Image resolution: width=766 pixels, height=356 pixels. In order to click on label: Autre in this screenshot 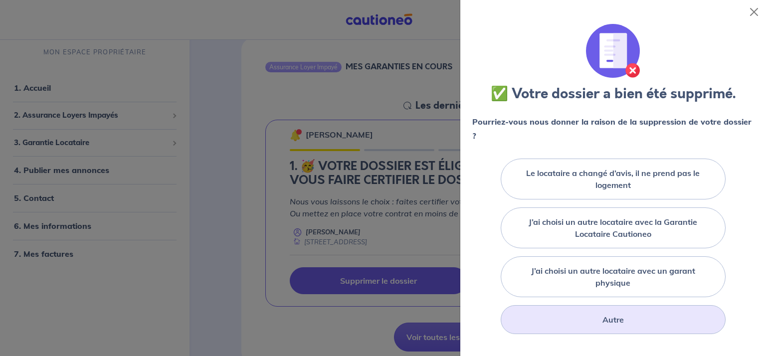, I will do `click(613, 320)`.